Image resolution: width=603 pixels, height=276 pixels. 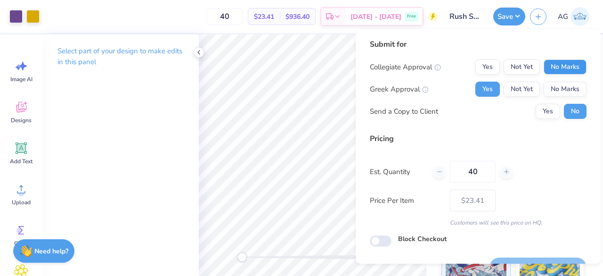 What do you see at coordinates (121, 57) in the screenshot?
I see `p: Select part of your design to make edits in this panel` at bounding box center [121, 57].